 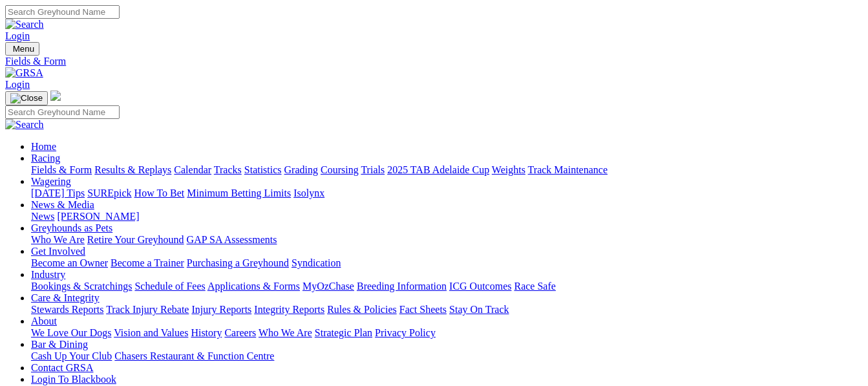 What do you see at coordinates (24, 73) in the screenshot?
I see `img: GRSA` at bounding box center [24, 73].